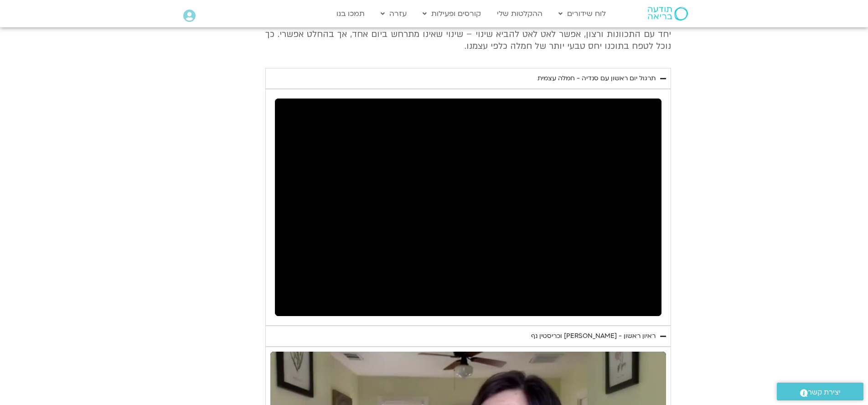 Image resolution: width=868 pixels, height=405 pixels. I want to click on a: יצירת קשר, so click(821, 392).